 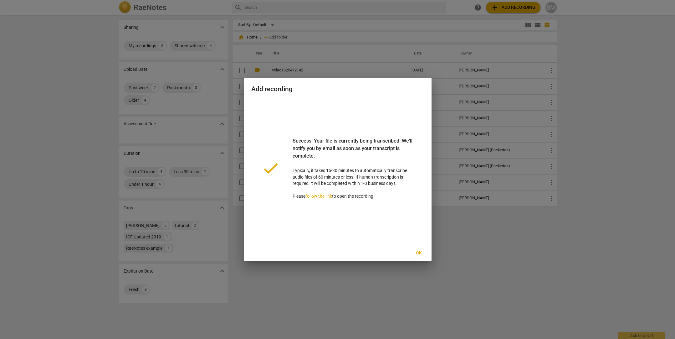 I want to click on h2: Add recording, so click(x=338, y=89).